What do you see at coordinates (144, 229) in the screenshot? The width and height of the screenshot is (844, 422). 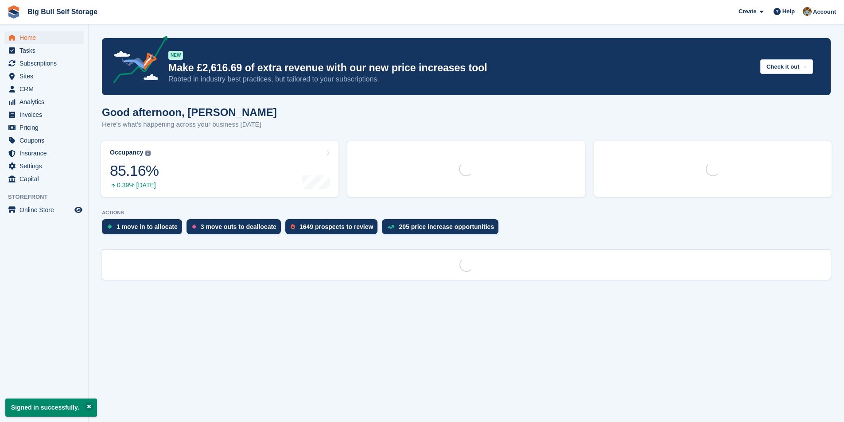 I see `a: 1 move in to allocate` at bounding box center [144, 229].